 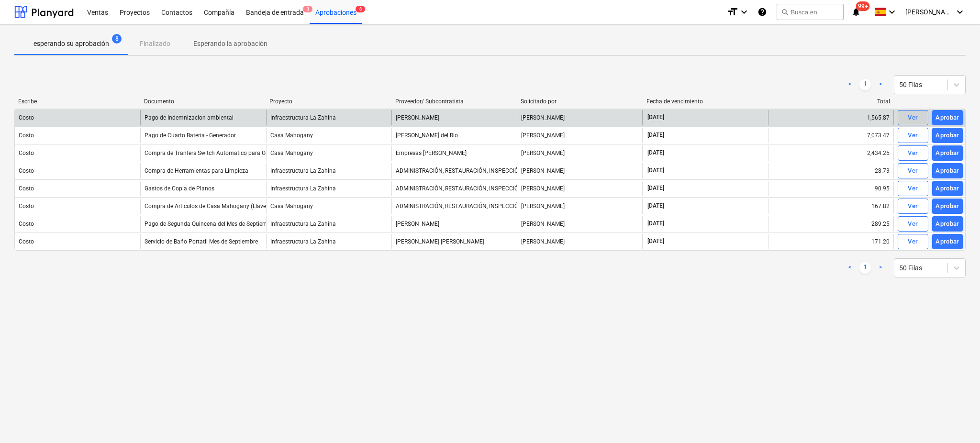 I want to click on div: Compra de Tranfers Switch Automatico para Generador, so click(x=217, y=153).